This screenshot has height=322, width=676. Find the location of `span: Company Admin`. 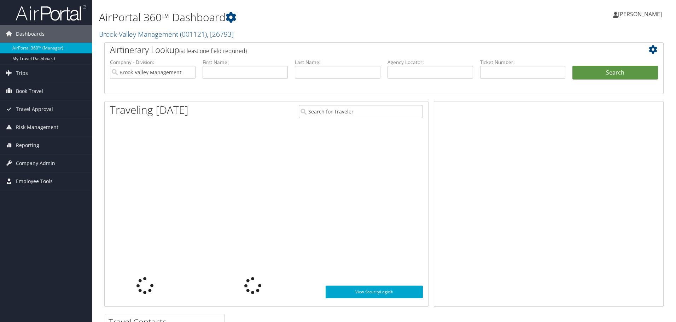

span: Company Admin is located at coordinates (35, 163).